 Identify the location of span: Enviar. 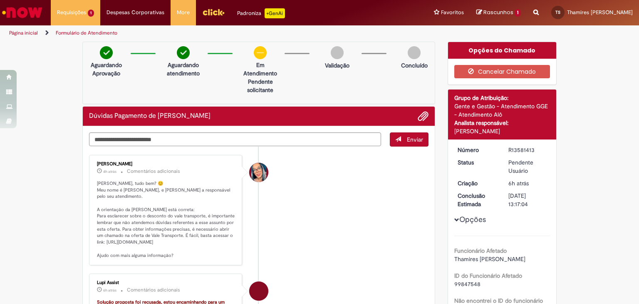
(415, 139).